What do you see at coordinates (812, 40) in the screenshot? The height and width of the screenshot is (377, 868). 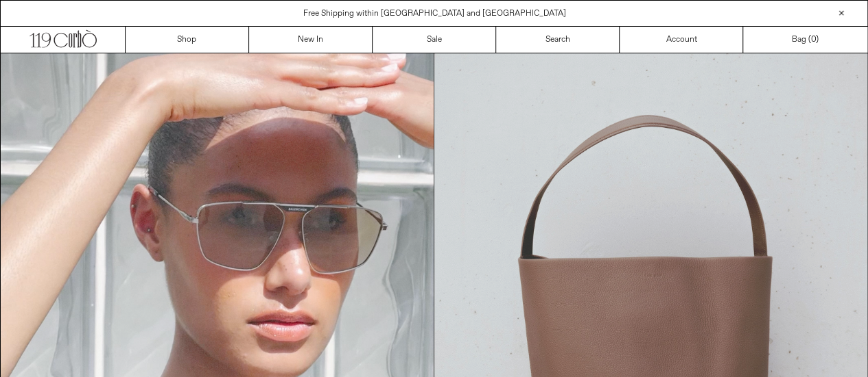 I see `span: 0` at bounding box center [812, 40].